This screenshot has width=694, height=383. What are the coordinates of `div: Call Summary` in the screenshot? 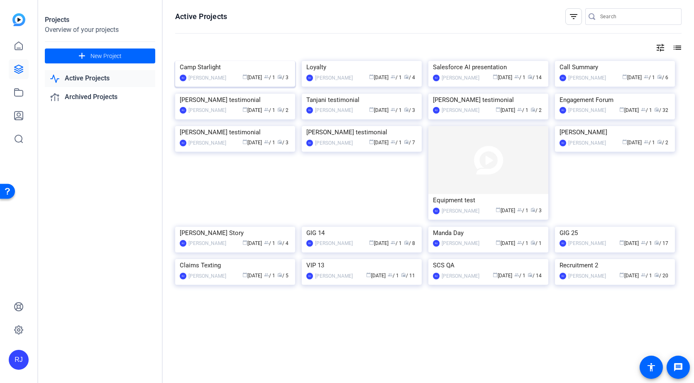 It's located at (614, 67).